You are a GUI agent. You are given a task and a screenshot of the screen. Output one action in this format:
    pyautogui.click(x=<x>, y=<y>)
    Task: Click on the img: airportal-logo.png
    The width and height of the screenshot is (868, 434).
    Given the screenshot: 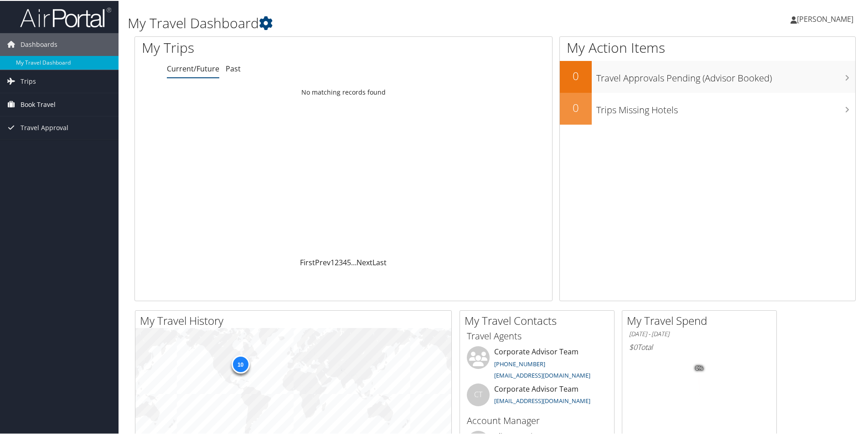 What is the action you would take?
    pyautogui.click(x=65, y=16)
    